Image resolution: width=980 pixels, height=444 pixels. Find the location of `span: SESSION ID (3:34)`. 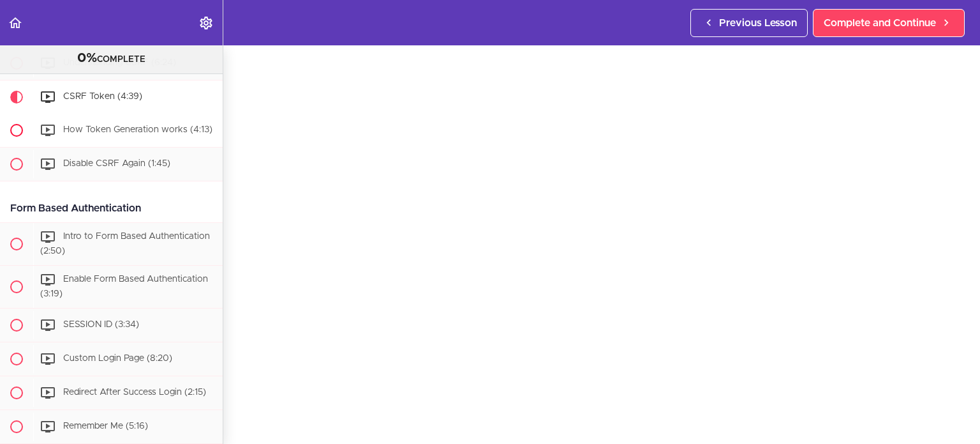

span: SESSION ID (3:34) is located at coordinates (101, 325).